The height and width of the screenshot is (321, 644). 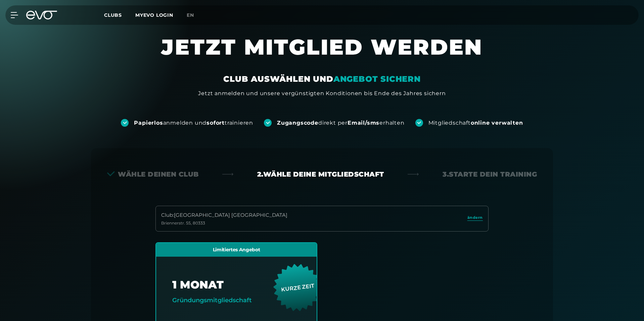 I want to click on strong: sofort, so click(x=216, y=123).